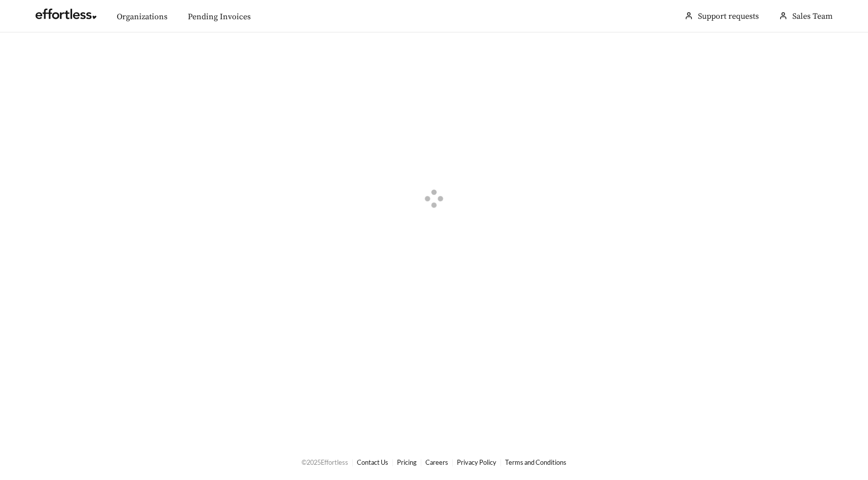  What do you see at coordinates (437, 462) in the screenshot?
I see `a: Careers` at bounding box center [437, 462].